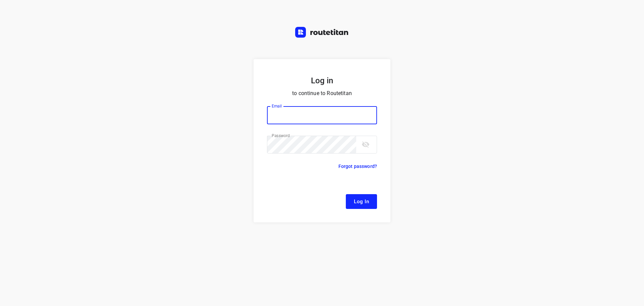 The width and height of the screenshot is (644, 306). I want to click on button: toggle password visibility, so click(366, 144).